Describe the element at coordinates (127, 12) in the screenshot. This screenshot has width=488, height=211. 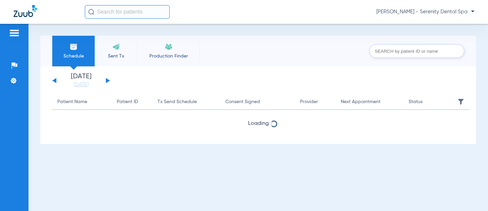
I see `input: Search for patients` at that location.